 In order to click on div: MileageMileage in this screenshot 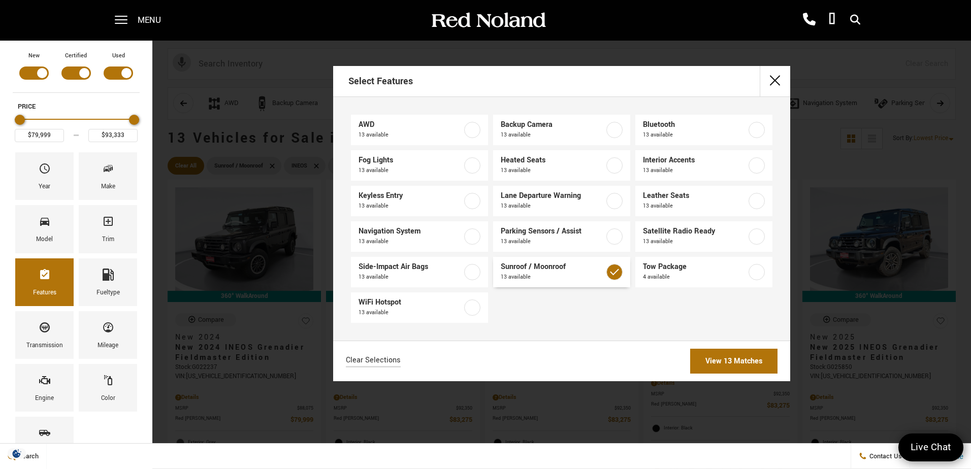, I will do `click(108, 335)`.